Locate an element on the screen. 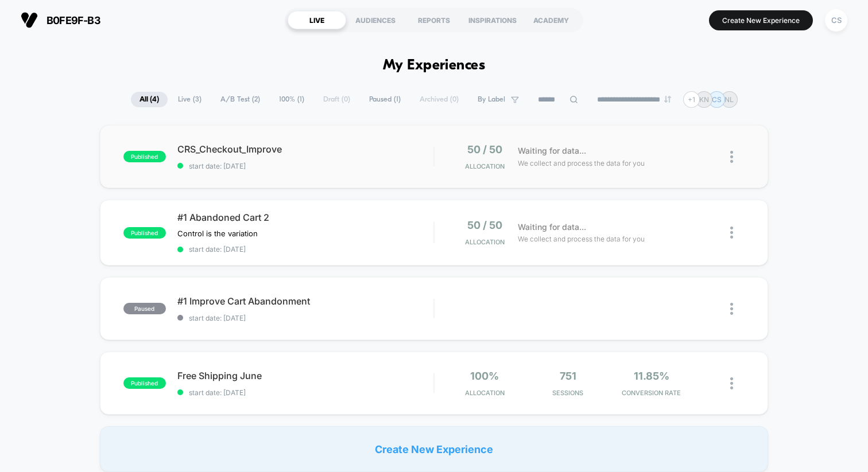  span: Control is the variation is located at coordinates (217, 233).